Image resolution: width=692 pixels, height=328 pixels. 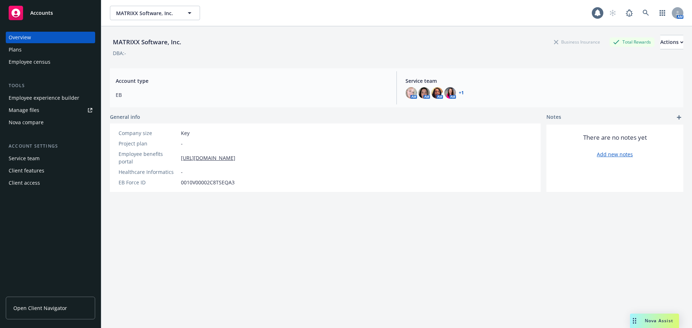 I want to click on button: Actions, so click(x=672, y=42).